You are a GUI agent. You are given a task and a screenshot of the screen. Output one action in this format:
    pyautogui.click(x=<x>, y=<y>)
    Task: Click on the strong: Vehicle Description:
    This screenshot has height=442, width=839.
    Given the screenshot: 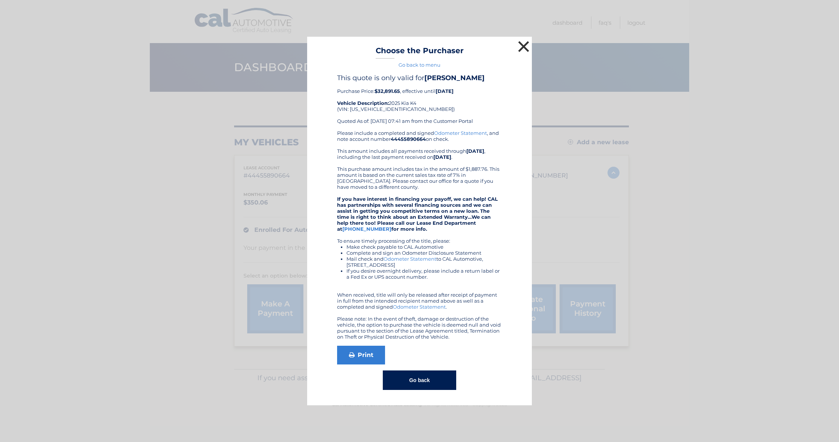 What is the action you would take?
    pyautogui.click(x=363, y=103)
    